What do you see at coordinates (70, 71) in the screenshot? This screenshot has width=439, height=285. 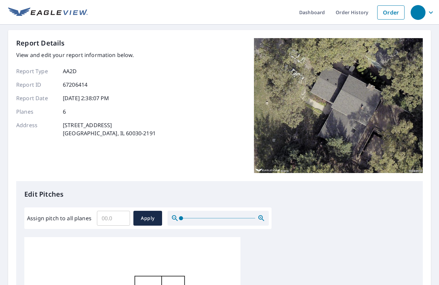 I see `p: AA2D` at bounding box center [70, 71].